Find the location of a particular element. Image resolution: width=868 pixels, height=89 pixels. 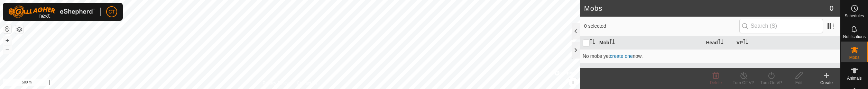

a: Privacy Policy is located at coordinates (275, 83).